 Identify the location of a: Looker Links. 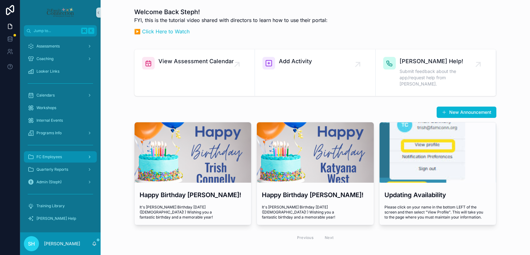
(60, 71).